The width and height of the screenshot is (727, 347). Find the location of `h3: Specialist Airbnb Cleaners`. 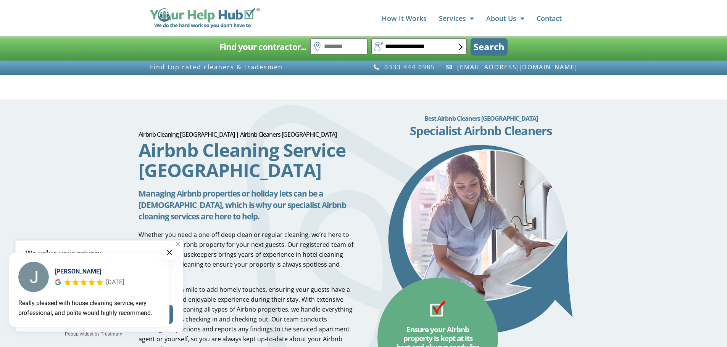

h3: Specialist Airbnb Cleaners is located at coordinates (481, 131).